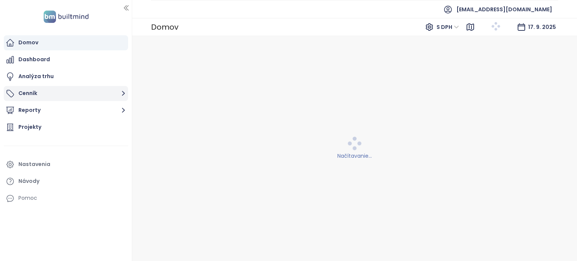 The height and width of the screenshot is (261, 577). I want to click on div: Návody, so click(29, 181).